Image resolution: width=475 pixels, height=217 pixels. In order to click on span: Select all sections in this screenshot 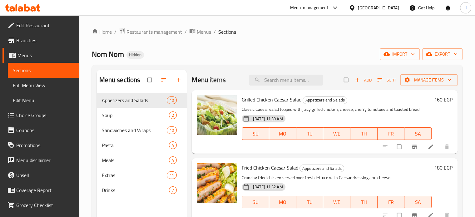, I will do `click(150, 80)`.